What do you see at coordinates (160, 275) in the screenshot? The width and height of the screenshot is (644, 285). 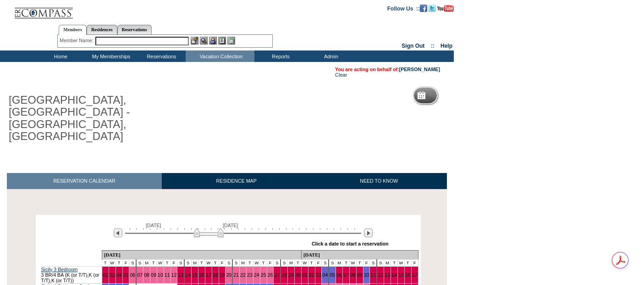 I see `a: 10` at bounding box center [160, 275].